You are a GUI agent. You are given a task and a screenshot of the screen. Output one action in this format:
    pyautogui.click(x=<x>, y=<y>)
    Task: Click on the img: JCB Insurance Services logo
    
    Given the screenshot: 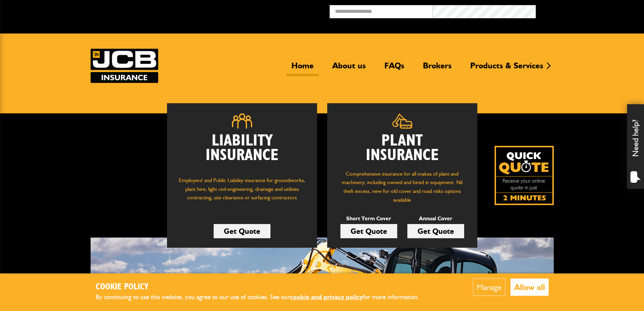 What is the action you would take?
    pyautogui.click(x=124, y=66)
    